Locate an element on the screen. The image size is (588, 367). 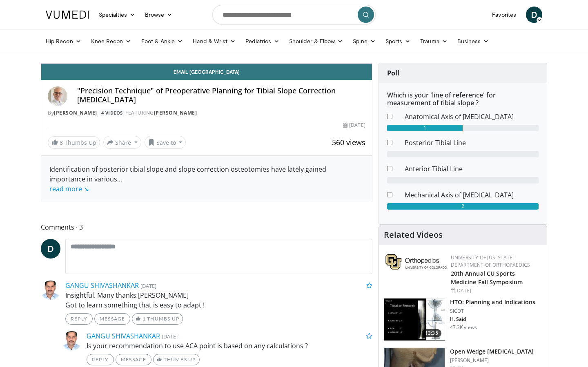
a: Hand & Wrist is located at coordinates (214, 41).